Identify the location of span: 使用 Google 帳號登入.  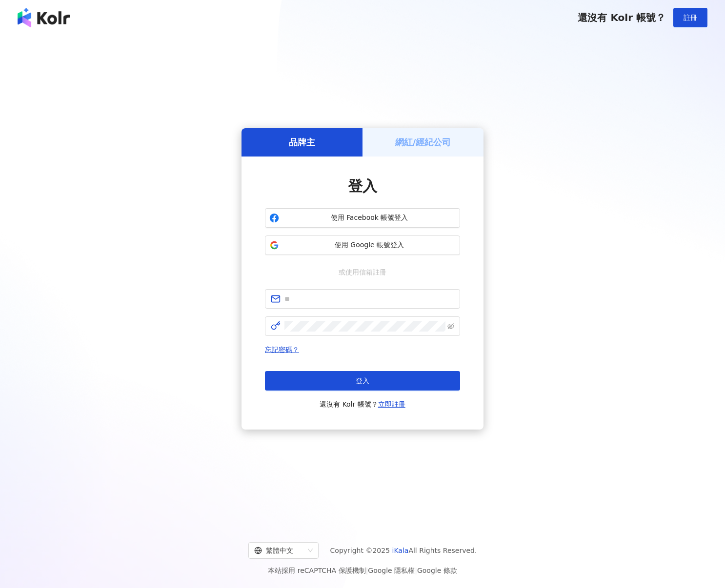
(369, 245).